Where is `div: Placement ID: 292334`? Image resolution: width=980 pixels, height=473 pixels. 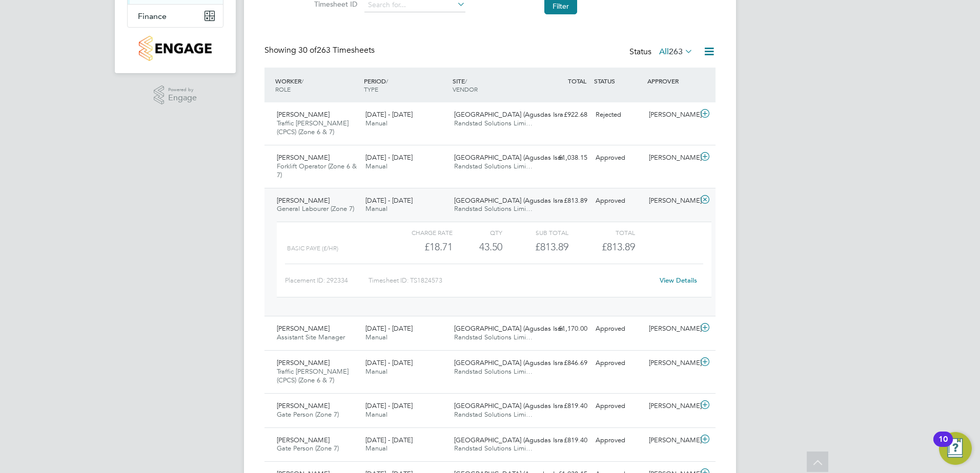
div: Placement ID: 292334 is located at coordinates (327, 281).